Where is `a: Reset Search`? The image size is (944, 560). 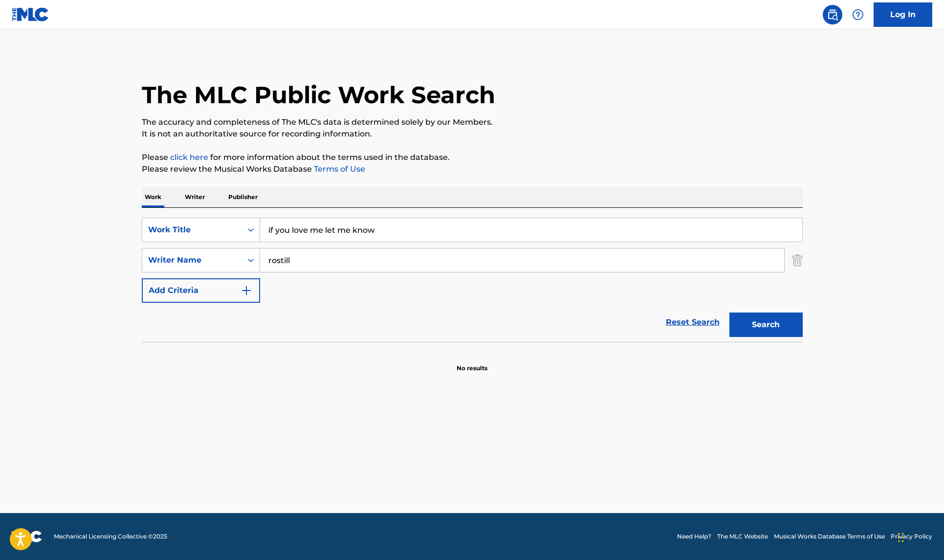 a: Reset Search is located at coordinates (693, 322).